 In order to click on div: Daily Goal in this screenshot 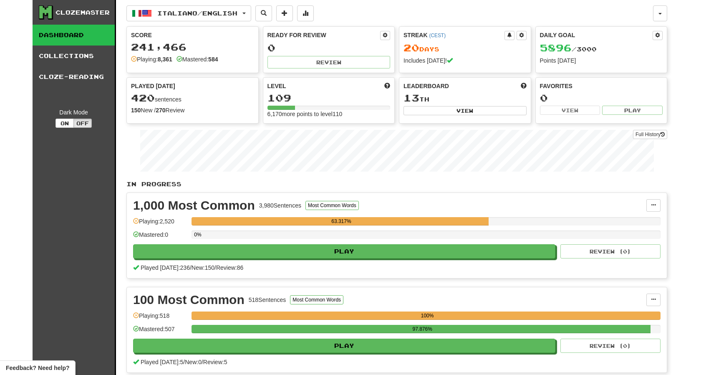, I will do `click(596, 35)`.